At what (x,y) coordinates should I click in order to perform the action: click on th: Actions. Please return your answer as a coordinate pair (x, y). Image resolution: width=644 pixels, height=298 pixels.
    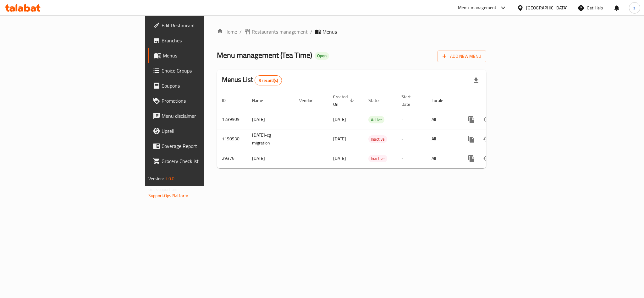
    Looking at the image, I should click on (494, 100).